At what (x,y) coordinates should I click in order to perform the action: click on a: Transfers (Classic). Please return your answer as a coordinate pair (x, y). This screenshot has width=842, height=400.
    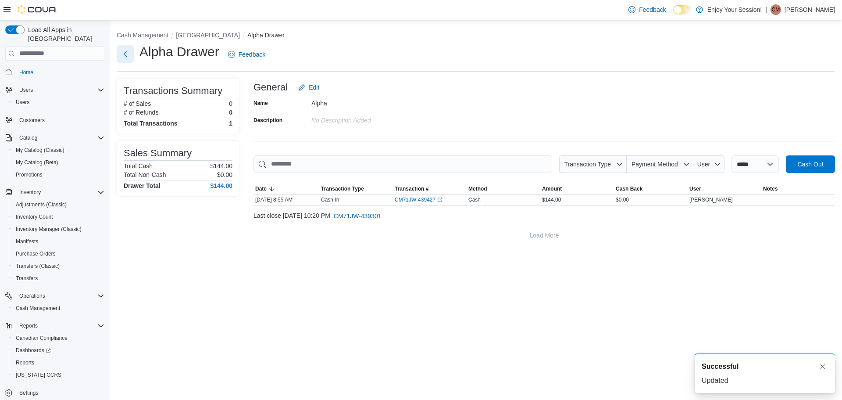
    Looking at the image, I should click on (38, 266).